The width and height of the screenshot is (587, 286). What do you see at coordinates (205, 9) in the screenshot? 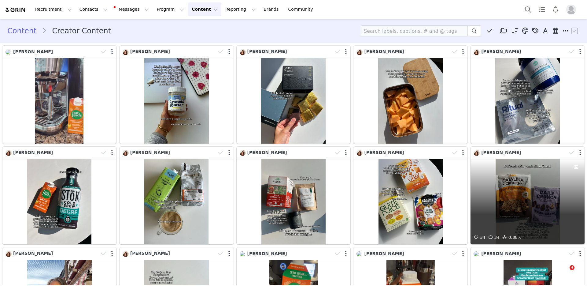
I see `button: Content` at bounding box center [205, 9].